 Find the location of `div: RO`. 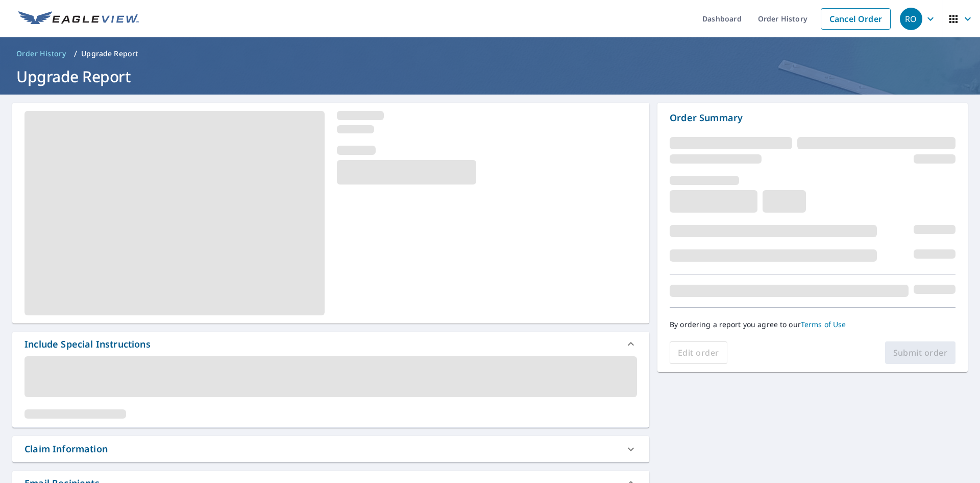

div: RO is located at coordinates (911, 19).